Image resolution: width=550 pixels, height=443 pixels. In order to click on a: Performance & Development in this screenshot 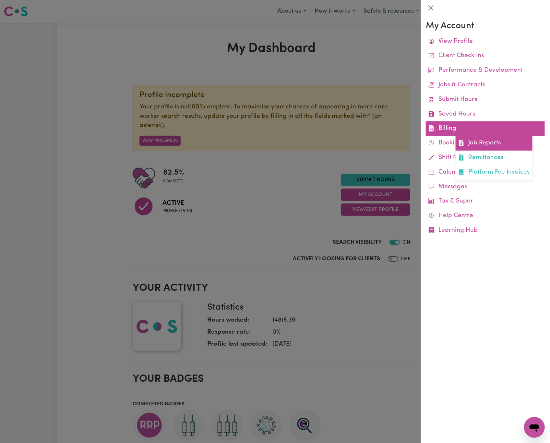, I will do `click(486, 70)`.